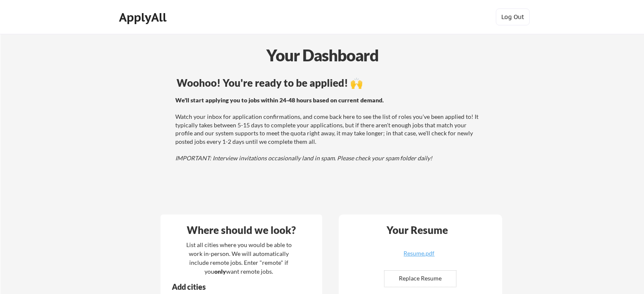  Describe the element at coordinates (236, 287) in the screenshot. I see `div: Add cities` at that location.